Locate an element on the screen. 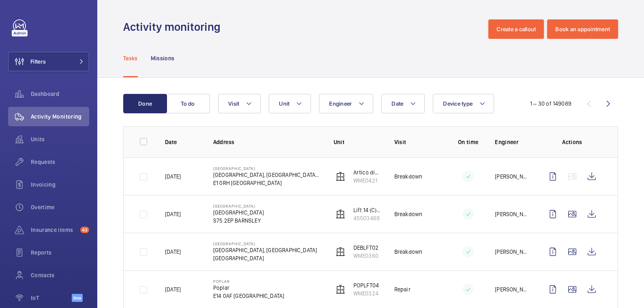  span: Invoicing is located at coordinates (60, 184).